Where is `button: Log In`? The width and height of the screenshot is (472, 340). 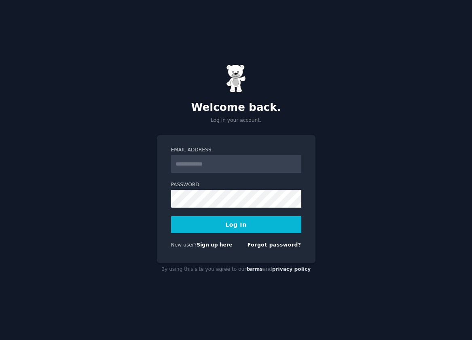 button: Log In is located at coordinates (236, 224).